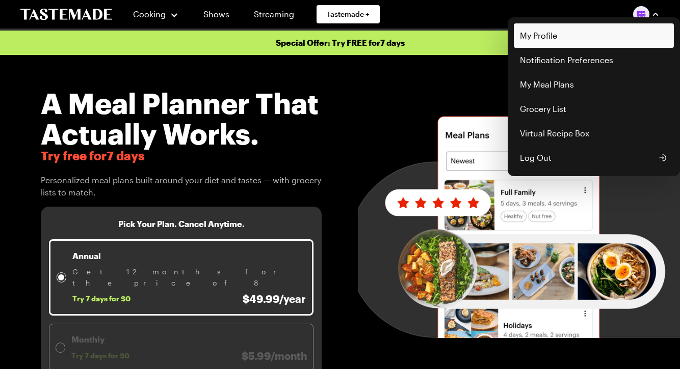  Describe the element at coordinates (593, 133) in the screenshot. I see `a: Virtual Recipe Box` at that location.